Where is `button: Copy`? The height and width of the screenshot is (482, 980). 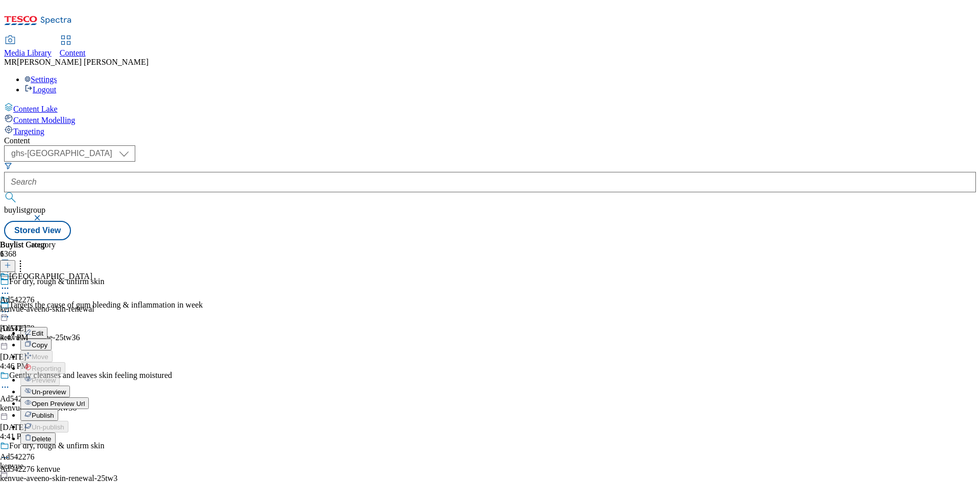
button: Copy is located at coordinates (36, 345).